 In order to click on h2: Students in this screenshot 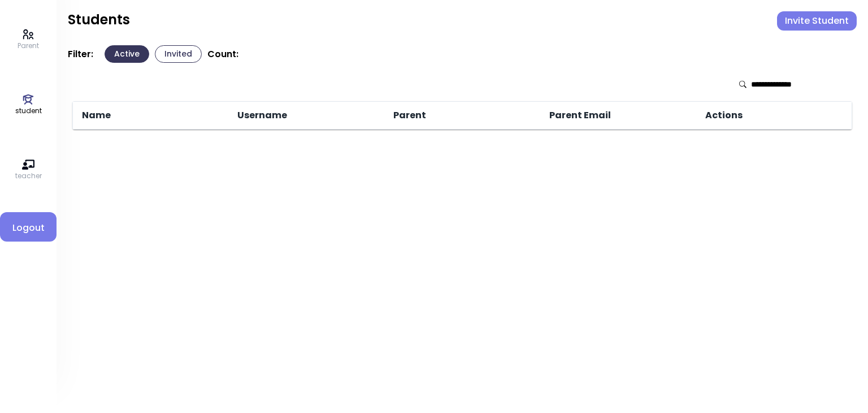, I will do `click(99, 20)`.